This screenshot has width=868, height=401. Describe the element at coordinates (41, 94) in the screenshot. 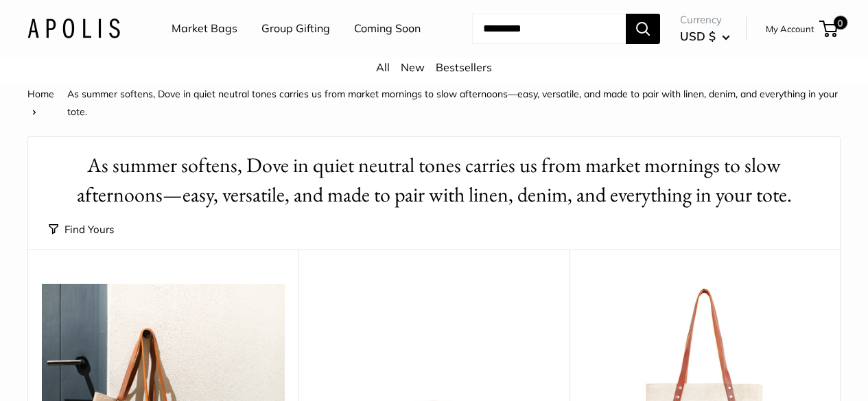

I see `a: Home` at that location.